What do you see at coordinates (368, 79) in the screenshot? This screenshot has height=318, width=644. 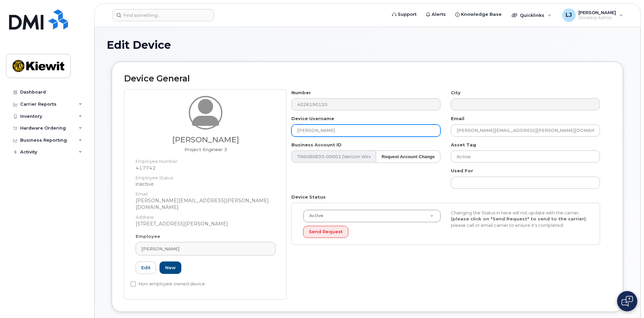 I see `h2: Device General` at bounding box center [368, 79].